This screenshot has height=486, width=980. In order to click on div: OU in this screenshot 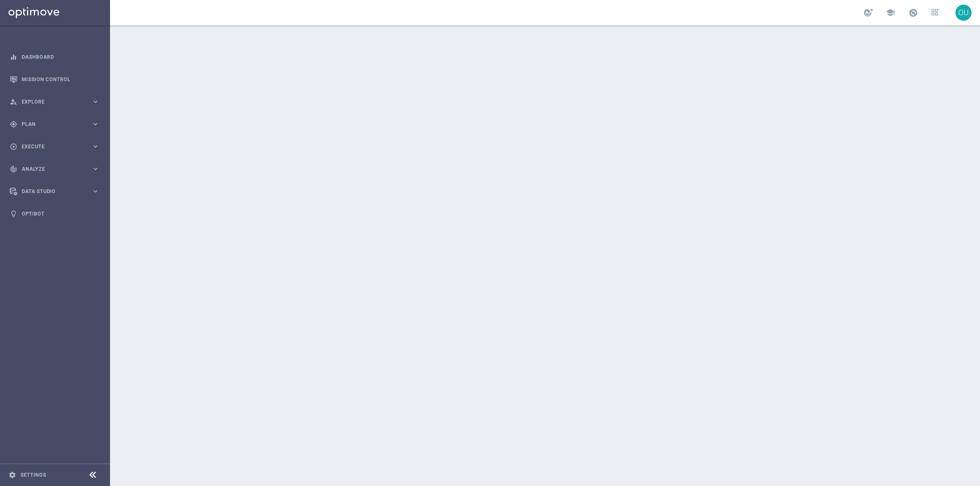, I will do `click(964, 13)`.